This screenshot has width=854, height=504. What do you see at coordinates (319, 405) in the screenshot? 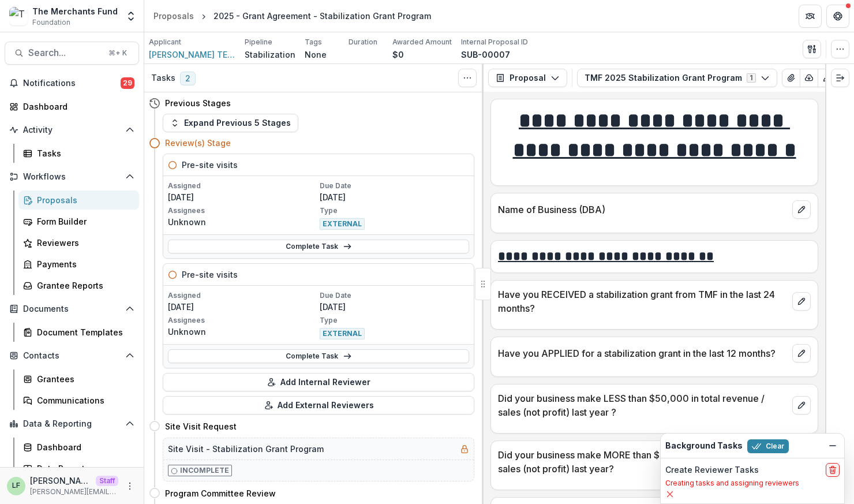
I see `button: Add External Reviewers` at bounding box center [319, 405].